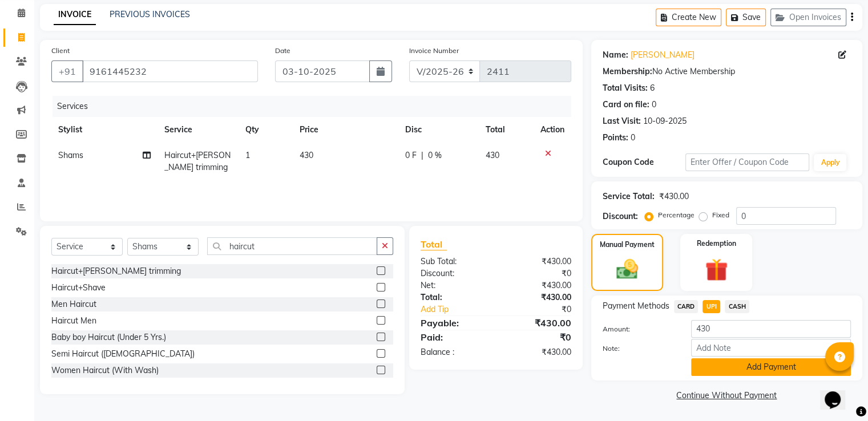 Image resolution: width=868 pixels, height=421 pixels. What do you see at coordinates (830, 162) in the screenshot?
I see `button: Apply` at bounding box center [830, 162].